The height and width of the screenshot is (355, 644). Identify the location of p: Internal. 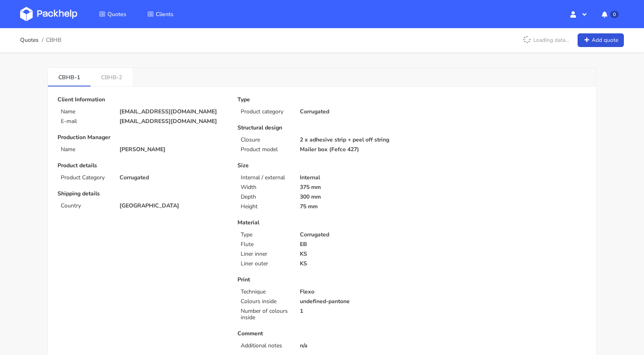
(353, 178).